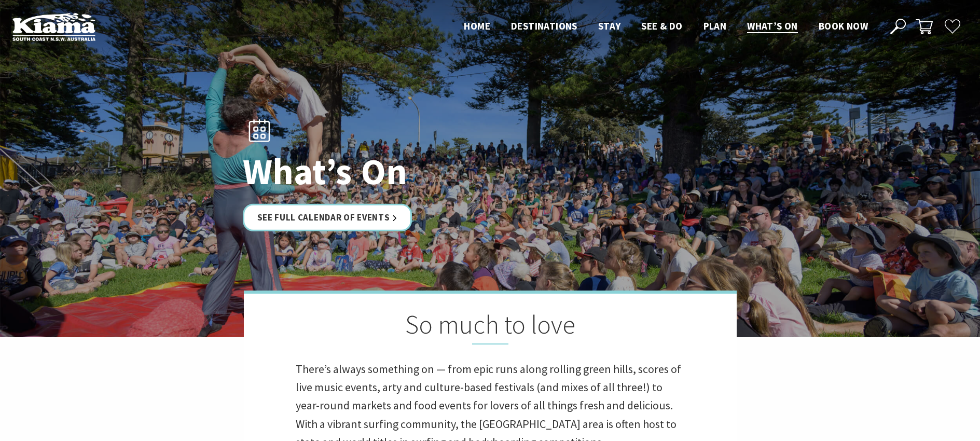 The height and width of the screenshot is (441, 980). I want to click on span: See & Do, so click(662, 26).